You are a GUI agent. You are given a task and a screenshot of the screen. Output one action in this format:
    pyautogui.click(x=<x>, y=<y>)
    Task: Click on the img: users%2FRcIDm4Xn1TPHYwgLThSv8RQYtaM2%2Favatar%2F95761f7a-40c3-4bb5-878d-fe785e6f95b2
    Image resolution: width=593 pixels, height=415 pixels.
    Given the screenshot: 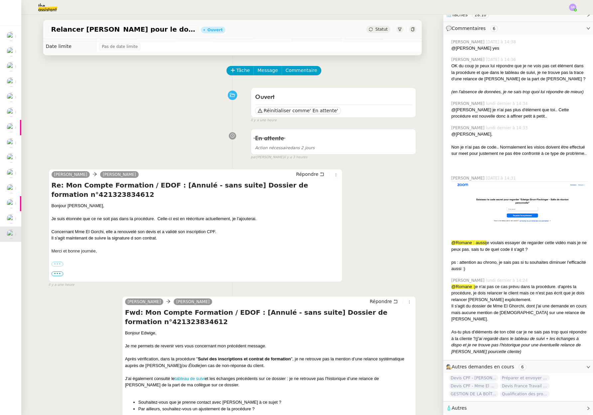 What is the action you would take?
    pyautogui.click(x=11, y=112)
    